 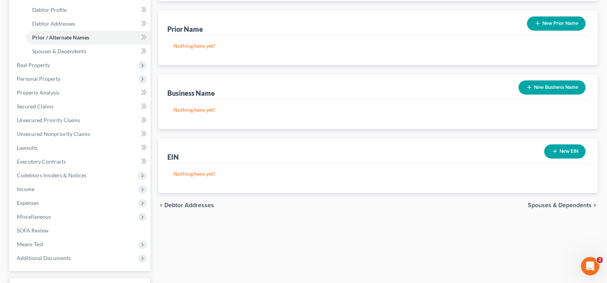 I want to click on span: Means Test, so click(x=30, y=244).